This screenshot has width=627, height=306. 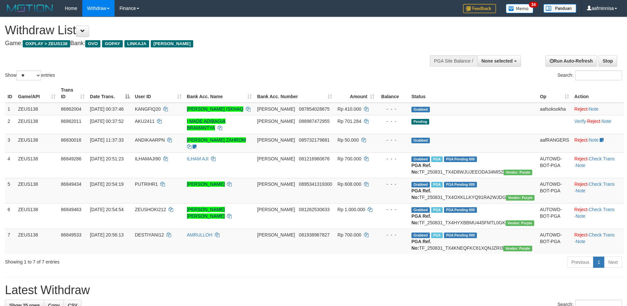 What do you see at coordinates (554, 190) in the screenshot?
I see `td: AUTOWD-BOT-PGA` at bounding box center [554, 190].